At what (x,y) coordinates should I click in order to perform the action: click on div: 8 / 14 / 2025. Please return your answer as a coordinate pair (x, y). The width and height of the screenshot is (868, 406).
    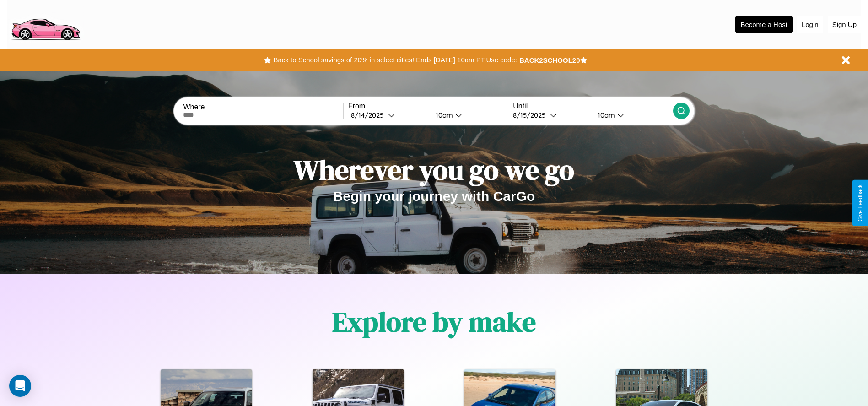
    Looking at the image, I should click on (369, 115).